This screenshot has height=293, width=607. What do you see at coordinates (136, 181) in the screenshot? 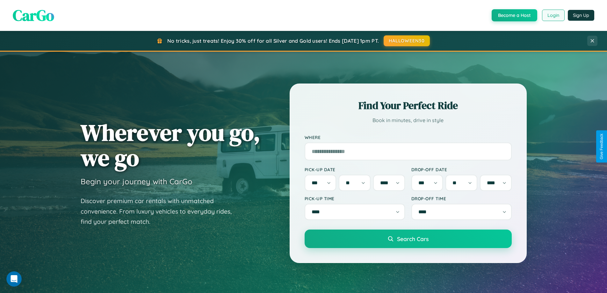
I see `h3: Begin your journey with CarGo` at bounding box center [136, 181].